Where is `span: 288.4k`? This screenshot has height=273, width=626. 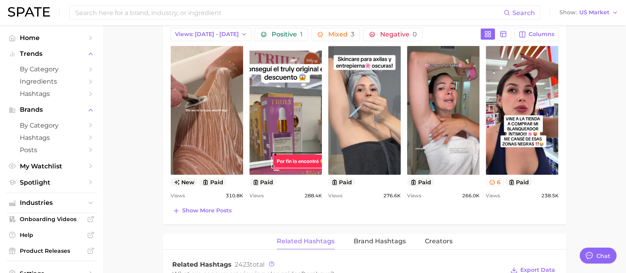
span: 288.4k is located at coordinates (313, 196).